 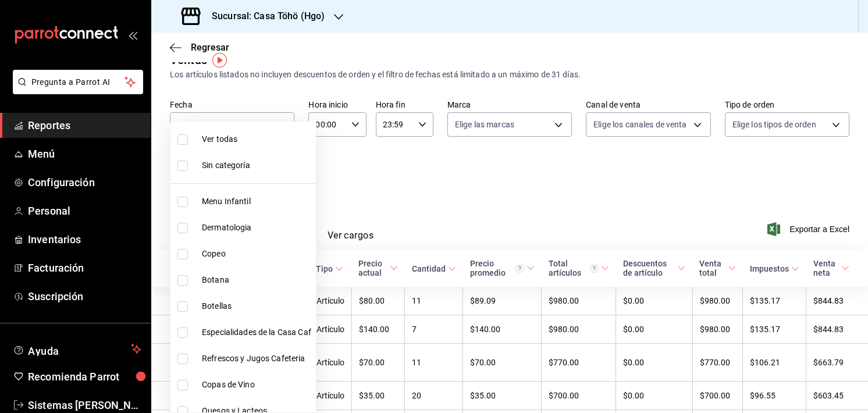 I want to click on span: Ver todas, so click(x=257, y=139).